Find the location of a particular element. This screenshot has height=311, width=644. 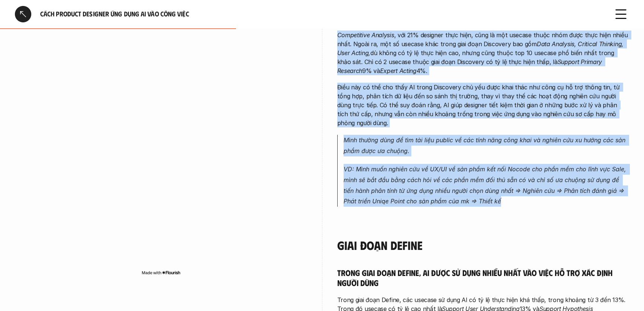

p: Điều này có thể cho thấy AI trong Discovery chủ yếu được khai thác như công cụ hỗ trợ thông tin, ... is located at coordinates (483, 105).